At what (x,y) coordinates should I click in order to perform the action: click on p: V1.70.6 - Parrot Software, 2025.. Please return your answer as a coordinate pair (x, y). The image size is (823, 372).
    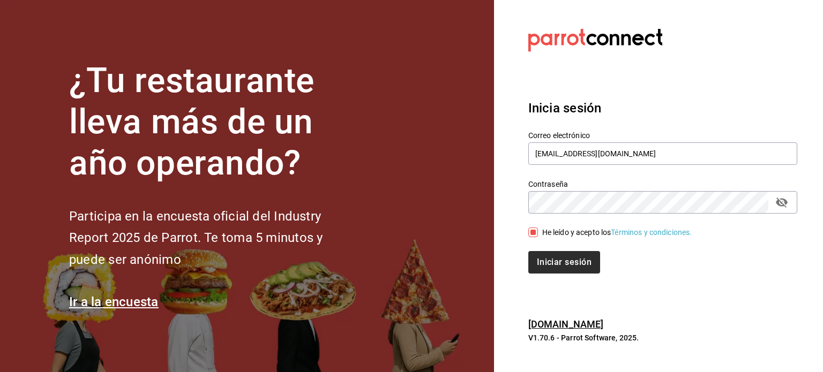
    Looking at the image, I should click on (663, 338).